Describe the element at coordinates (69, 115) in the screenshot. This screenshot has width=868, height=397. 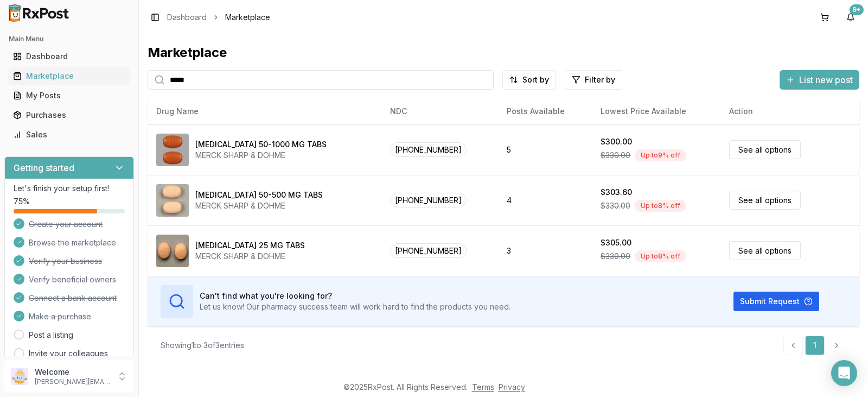
I see `button: Purchases` at that location.